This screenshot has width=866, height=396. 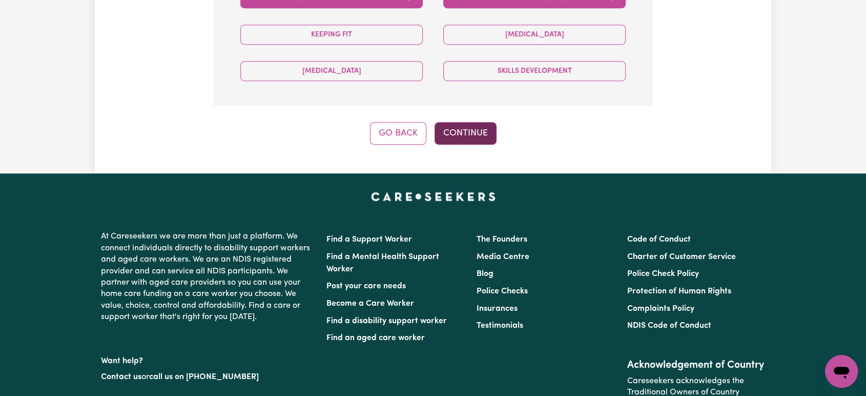 What do you see at coordinates (497, 309) in the screenshot?
I see `a: Insurances` at bounding box center [497, 309].